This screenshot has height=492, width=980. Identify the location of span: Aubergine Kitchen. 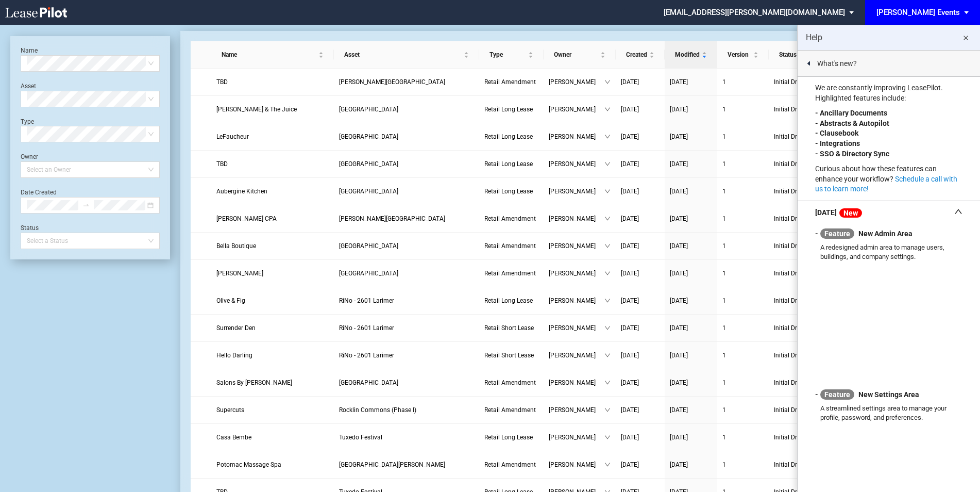
(241, 191).